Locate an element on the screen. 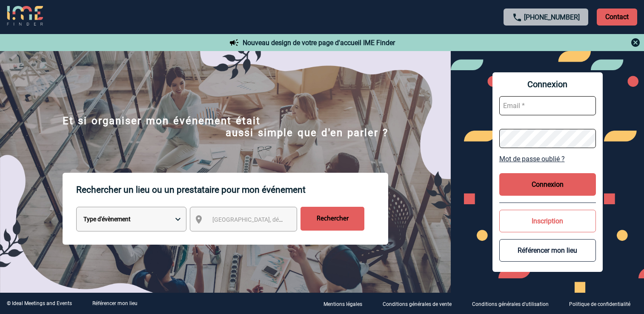 The height and width of the screenshot is (314, 644). input: Rechercher is located at coordinates (332, 219).